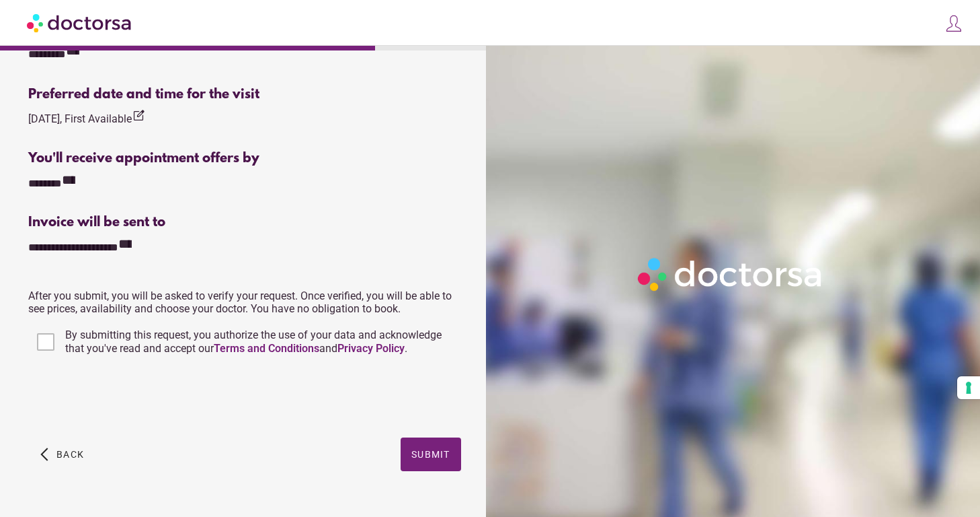 The image size is (980, 517). I want to click on div: Invoice will be sent to, so click(244, 222).